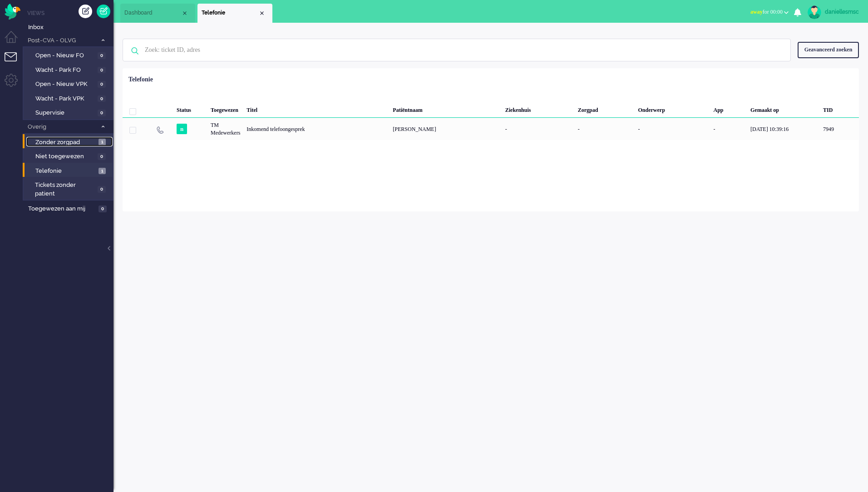  I want to click on img: ic_telephone_grey.svg, so click(160, 129).